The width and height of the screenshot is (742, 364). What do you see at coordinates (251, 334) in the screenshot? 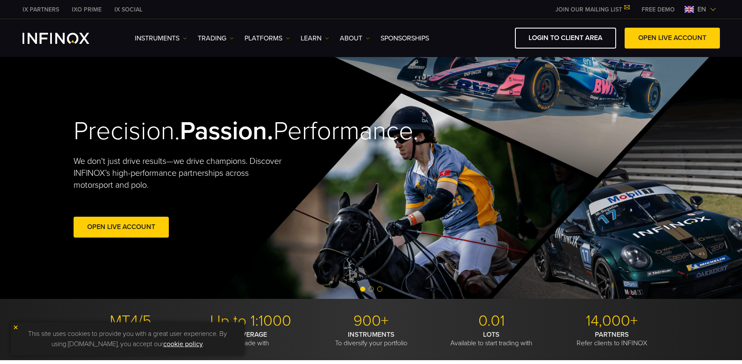
I see `strong: LEVERAGE` at bounding box center [251, 334].